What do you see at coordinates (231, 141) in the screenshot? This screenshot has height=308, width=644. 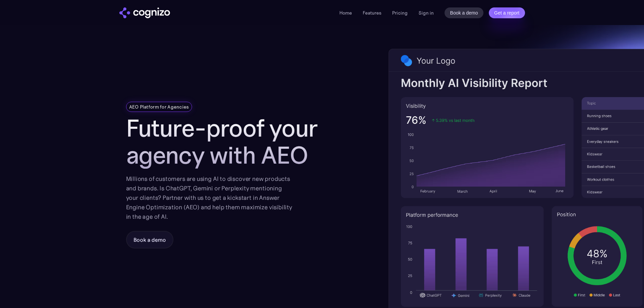 I see `h1: Future-proof your agency with AEO` at bounding box center [231, 141].